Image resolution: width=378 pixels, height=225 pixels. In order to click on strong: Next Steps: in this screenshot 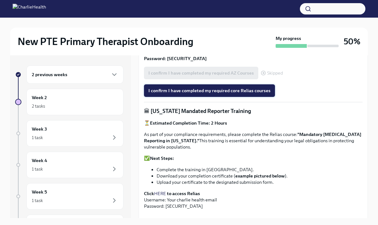, I will do `click(162, 159)`.